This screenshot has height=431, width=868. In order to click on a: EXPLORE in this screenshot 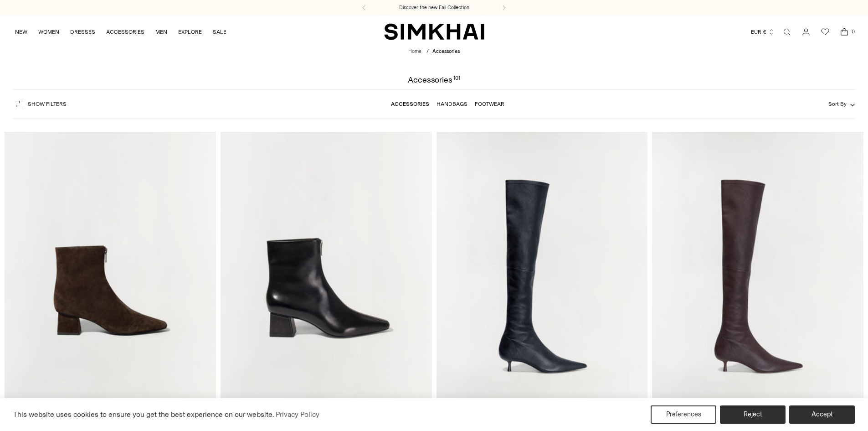, I will do `click(190, 32)`.